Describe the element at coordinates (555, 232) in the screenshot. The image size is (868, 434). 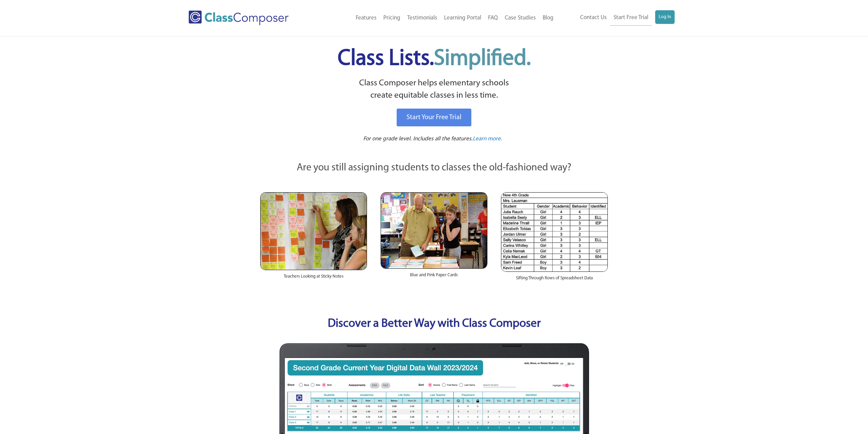
I see `img: Spreadsheets` at that location.